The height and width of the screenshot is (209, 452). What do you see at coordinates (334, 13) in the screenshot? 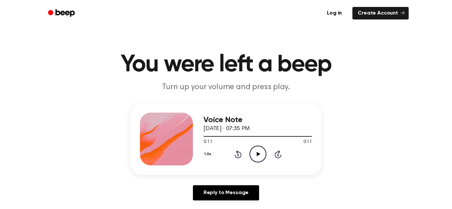
I see `a: Log in` at bounding box center [334, 13].